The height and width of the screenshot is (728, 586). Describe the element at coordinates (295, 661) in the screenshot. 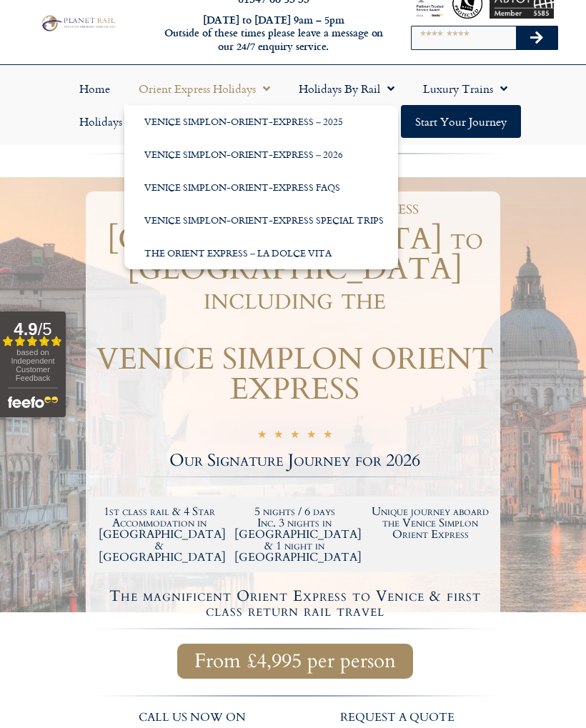

I see `span: From £4,995 per person` at that location.